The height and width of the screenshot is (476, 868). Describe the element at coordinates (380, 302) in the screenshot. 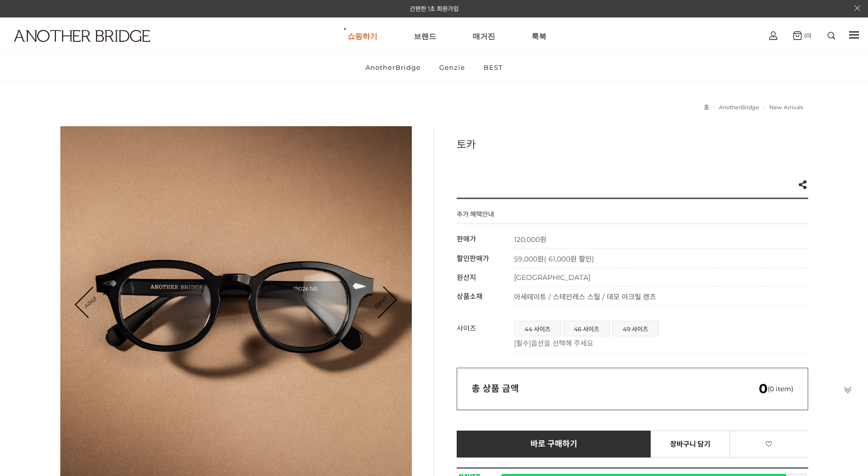

I see `a: Next` at that location.